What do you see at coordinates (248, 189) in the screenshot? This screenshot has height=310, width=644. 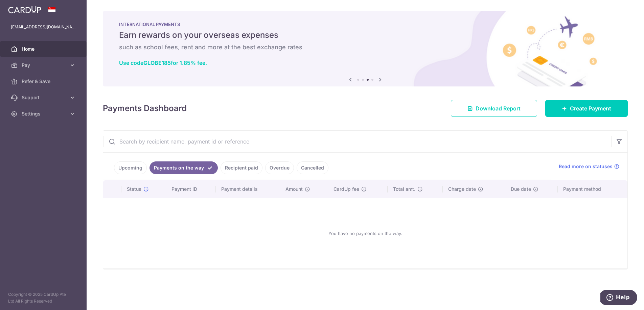 I see `th: Payment details` at bounding box center [248, 189].